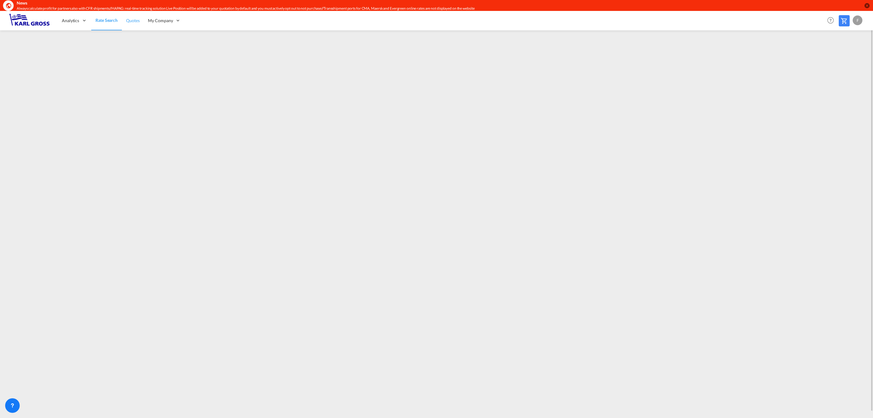 This screenshot has width=873, height=418. What do you see at coordinates (133, 20) in the screenshot?
I see `span: Quotes` at bounding box center [133, 20].